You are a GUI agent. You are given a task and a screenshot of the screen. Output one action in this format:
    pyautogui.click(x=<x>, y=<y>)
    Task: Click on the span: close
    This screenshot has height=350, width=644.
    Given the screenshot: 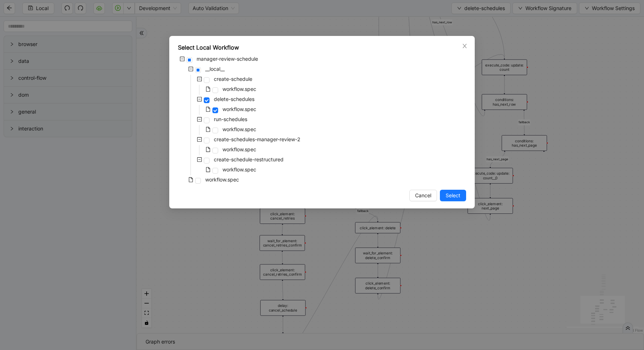 What is the action you would take?
    pyautogui.click(x=464, y=46)
    